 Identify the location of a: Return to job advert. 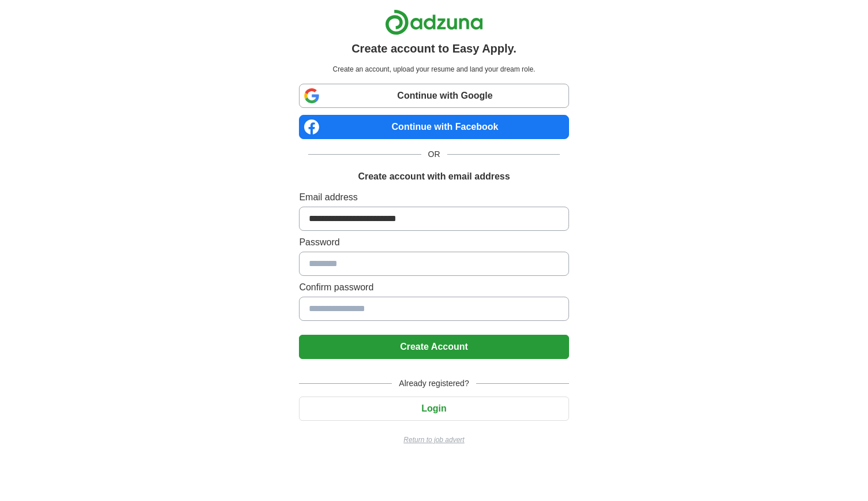
(433, 440).